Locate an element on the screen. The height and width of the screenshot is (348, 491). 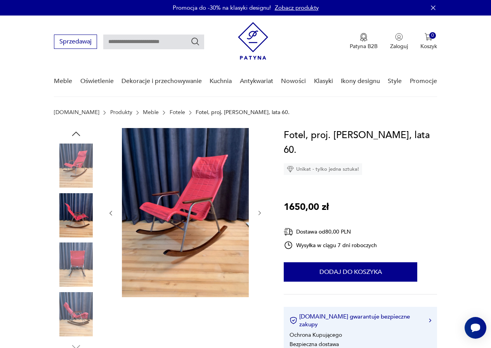
a: Nowości is located at coordinates (294, 81).